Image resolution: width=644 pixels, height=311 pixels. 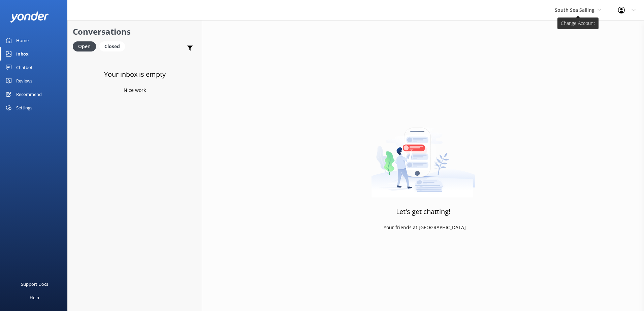 What do you see at coordinates (30, 17) in the screenshot?
I see `img: yonder-white-logo.png` at bounding box center [30, 17].